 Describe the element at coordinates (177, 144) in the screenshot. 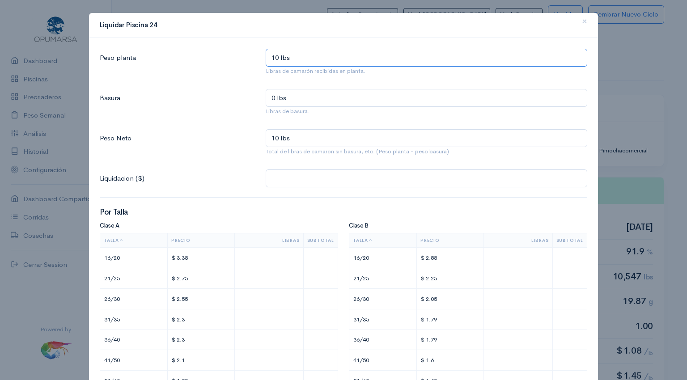

I see `label: Peso Neto` at that location.